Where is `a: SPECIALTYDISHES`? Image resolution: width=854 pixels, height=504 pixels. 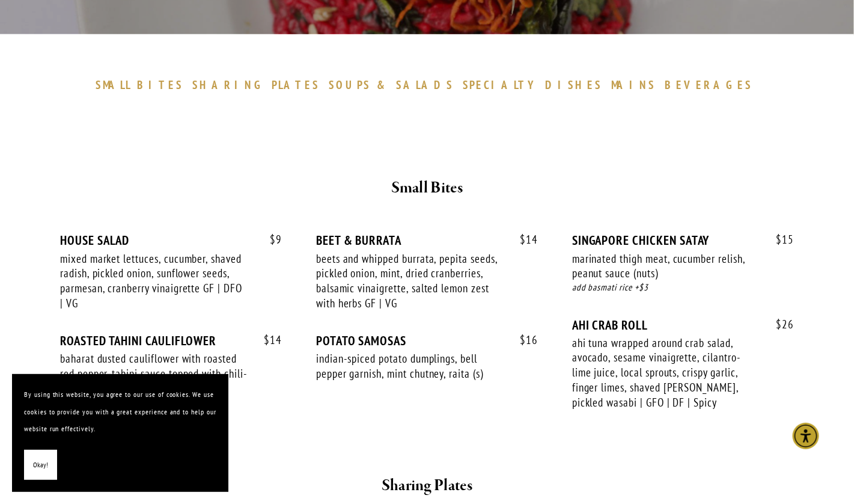 a: SPECIALTYDISHES is located at coordinates (535, 85).